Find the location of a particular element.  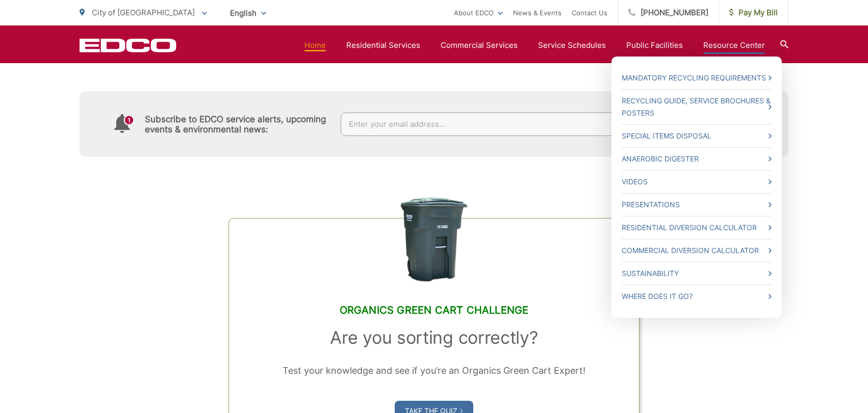

p: Test your knowledge and see if you’re an Organics Green Cart Expert! is located at coordinates (434, 371).